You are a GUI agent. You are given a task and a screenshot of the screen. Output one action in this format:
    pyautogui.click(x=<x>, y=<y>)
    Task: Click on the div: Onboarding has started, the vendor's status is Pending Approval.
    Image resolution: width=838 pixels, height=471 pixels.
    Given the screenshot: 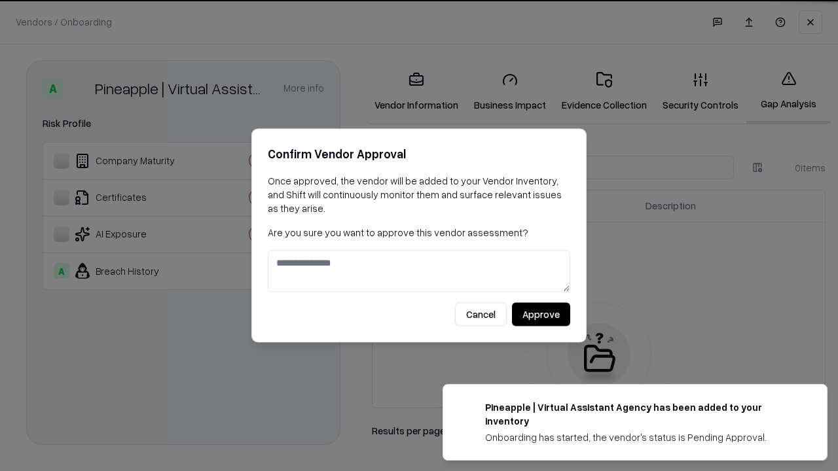 What is the action you would take?
    pyautogui.click(x=640, y=437)
    